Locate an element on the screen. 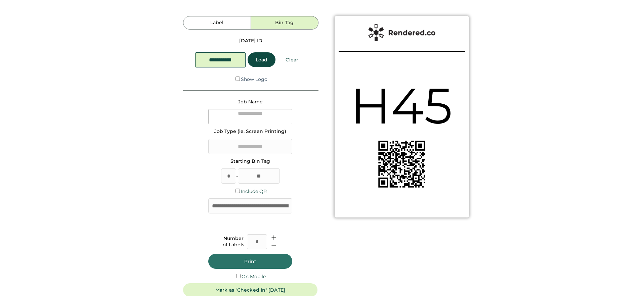  label: Show Logo is located at coordinates (254, 79).